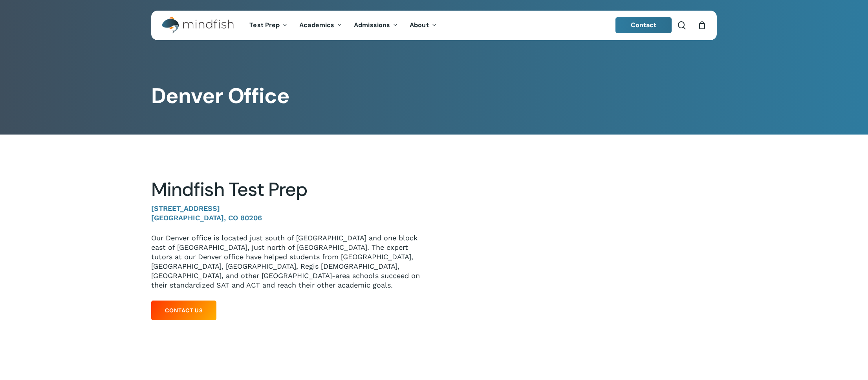  What do you see at coordinates (419, 25) in the screenshot?
I see `span: About` at bounding box center [419, 25].